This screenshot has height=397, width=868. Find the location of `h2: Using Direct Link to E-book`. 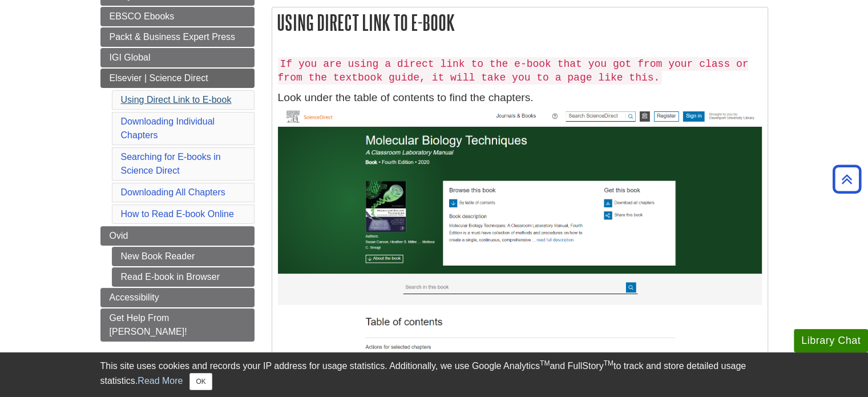

h2: Using Direct Link to E-book is located at coordinates (519, 22).